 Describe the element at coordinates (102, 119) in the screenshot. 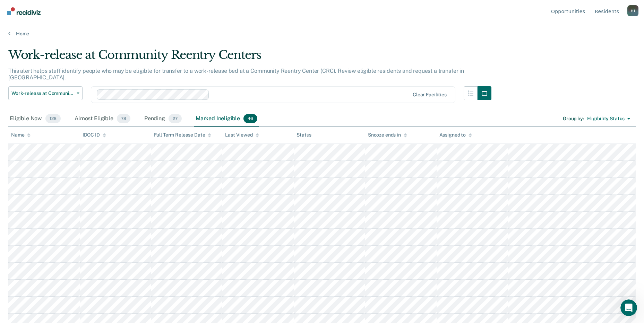

I see `div: Almost Eligible78` at that location.